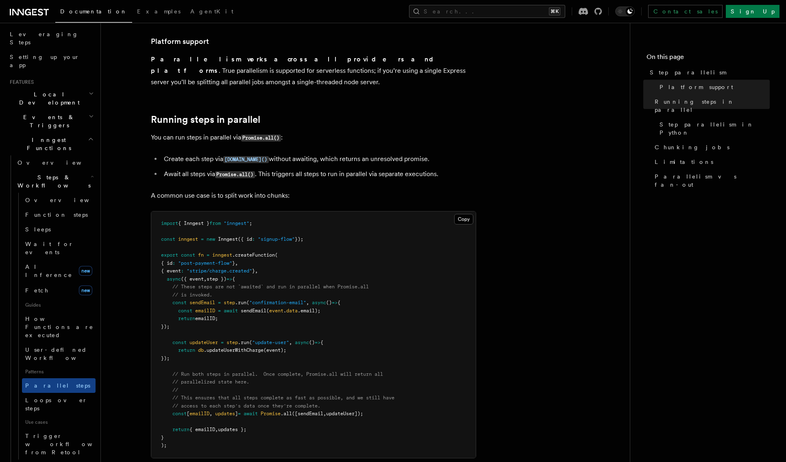 The image size is (786, 462). I want to click on span: Parallelism vs fan-out, so click(712, 181).